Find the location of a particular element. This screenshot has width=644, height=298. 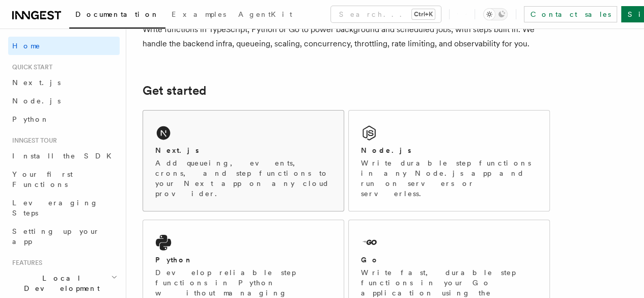

h2: Python is located at coordinates (174, 260).